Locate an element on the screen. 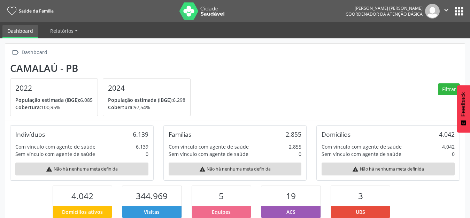  h4: 2024 is located at coordinates (147, 88).